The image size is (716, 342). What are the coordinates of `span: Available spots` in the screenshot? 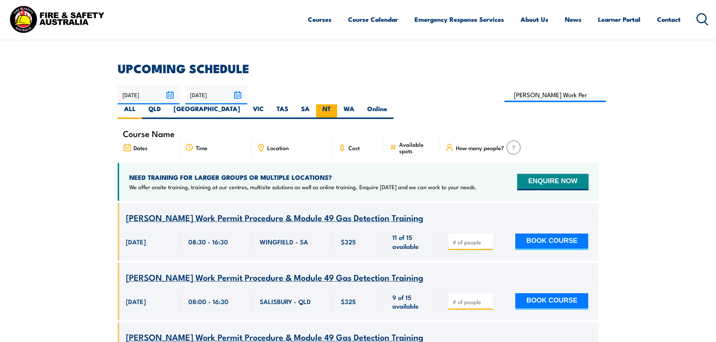 It's located at (417, 148).